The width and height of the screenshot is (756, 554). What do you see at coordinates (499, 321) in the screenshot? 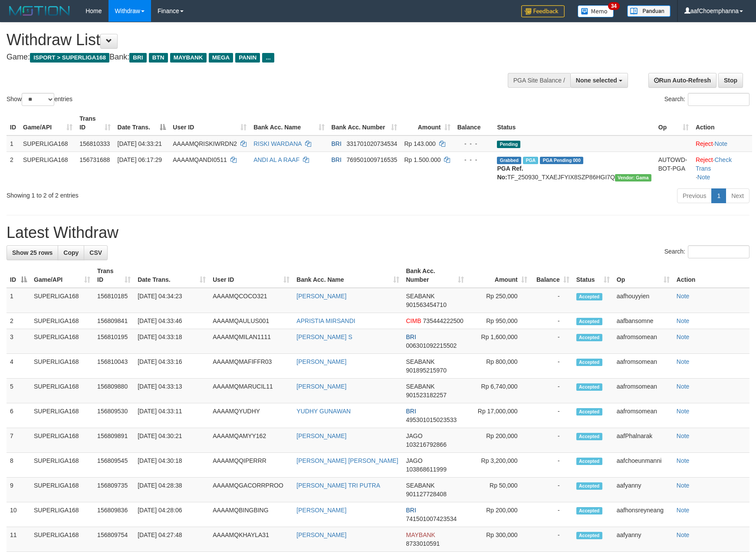
I see `td: Rp 950,000` at bounding box center [499, 321].